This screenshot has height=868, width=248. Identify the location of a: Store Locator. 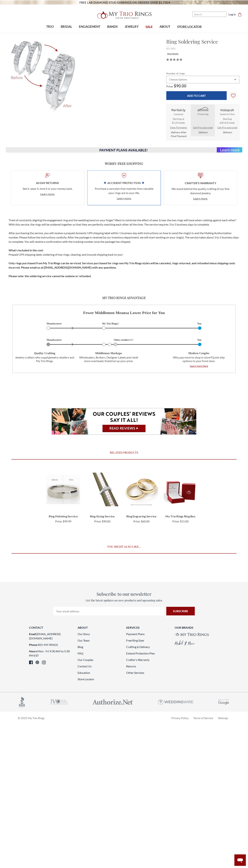
(86, 679).